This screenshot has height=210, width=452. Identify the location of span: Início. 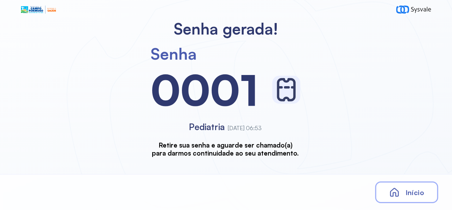
(414, 193).